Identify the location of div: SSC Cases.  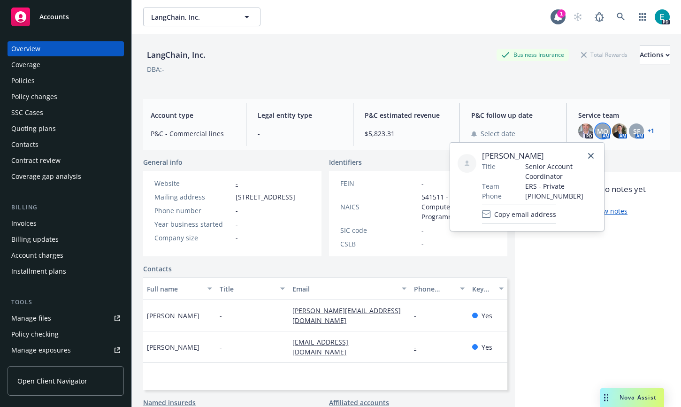
(27, 113).